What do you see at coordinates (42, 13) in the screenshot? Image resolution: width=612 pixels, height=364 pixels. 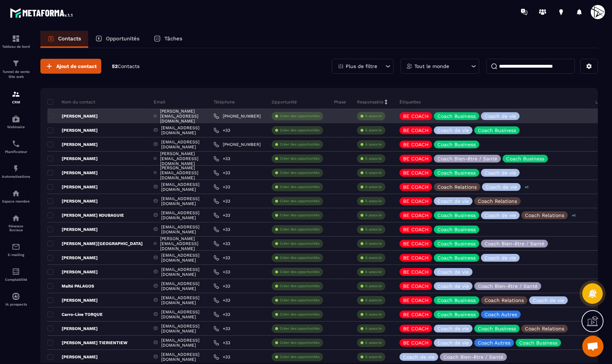 I see `img: logo` at bounding box center [42, 13].